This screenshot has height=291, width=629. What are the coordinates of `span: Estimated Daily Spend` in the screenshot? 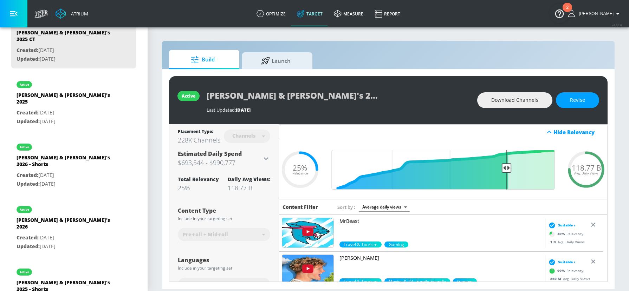 It's located at (210, 154).